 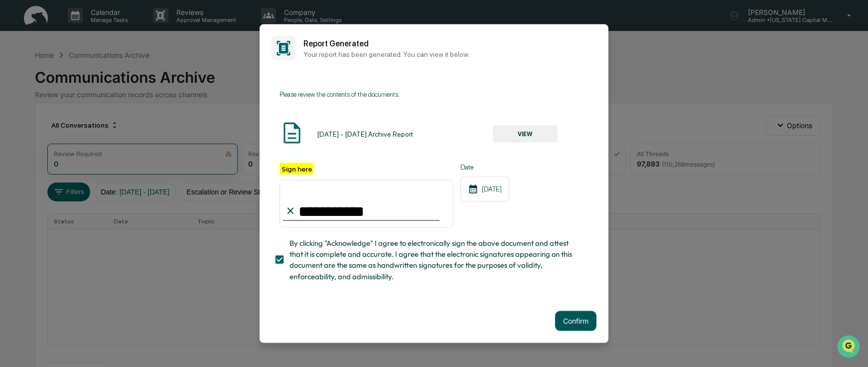 I want to click on img: Document Icon, so click(x=292, y=133).